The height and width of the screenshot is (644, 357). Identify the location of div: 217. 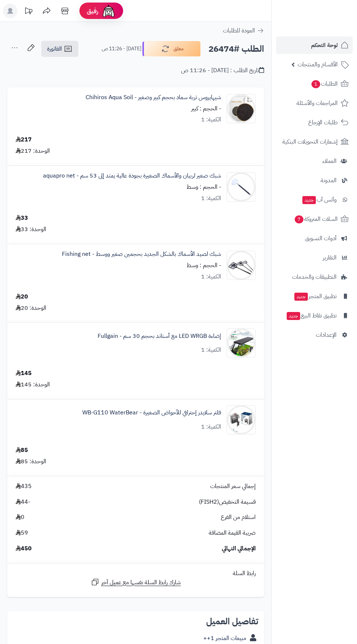
(23, 140).